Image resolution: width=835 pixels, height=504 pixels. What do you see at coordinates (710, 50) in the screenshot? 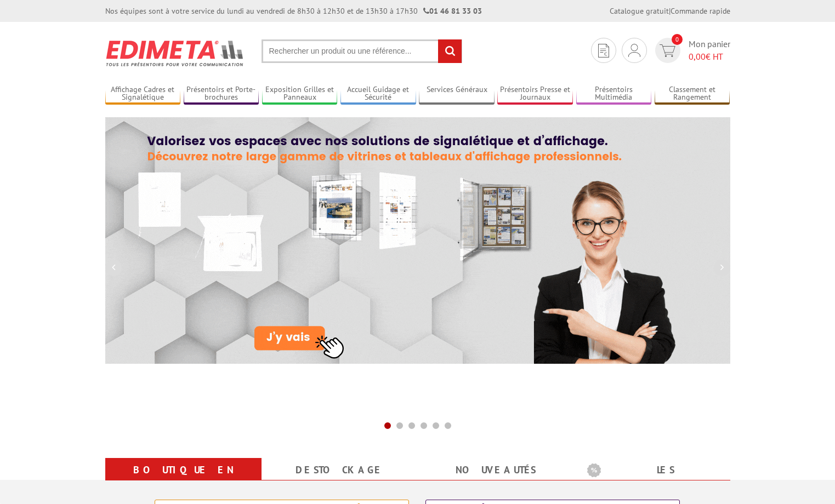
I see `span: Mon panier` at bounding box center [710, 50].